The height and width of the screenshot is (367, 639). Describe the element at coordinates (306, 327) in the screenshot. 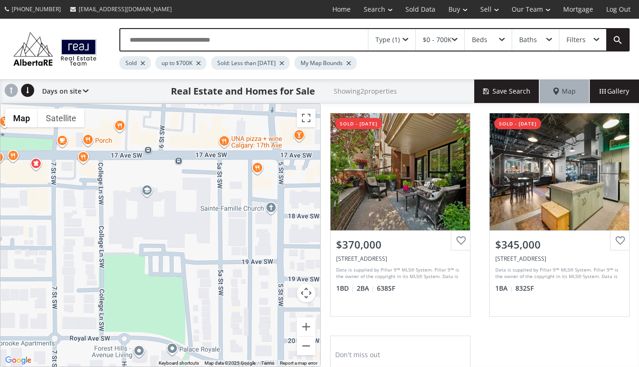

I see `button: Zoom in` at that location.